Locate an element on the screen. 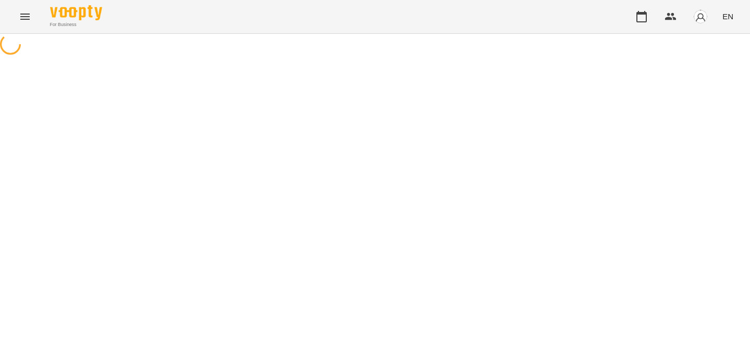 This screenshot has width=750, height=343. img: Voopty Logo is located at coordinates (76, 13).